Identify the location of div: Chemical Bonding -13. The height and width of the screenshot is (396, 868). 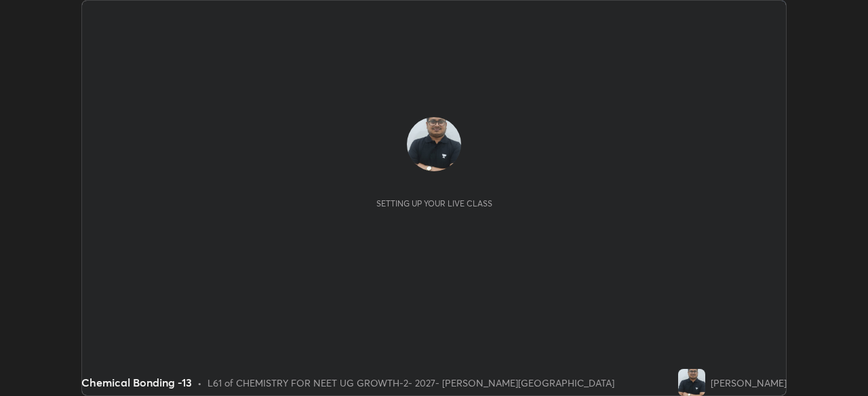
(136, 383).